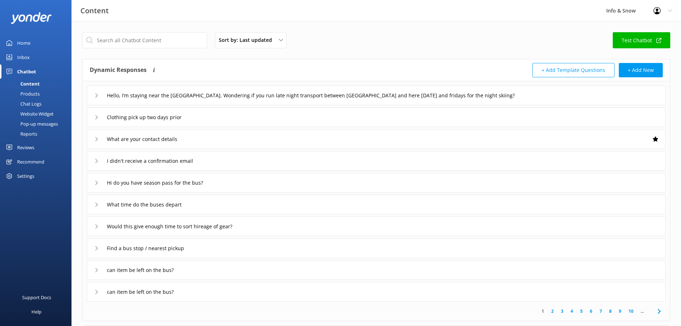 Image resolution: width=681 pixels, height=326 pixels. I want to click on a: 9, so click(620, 311).